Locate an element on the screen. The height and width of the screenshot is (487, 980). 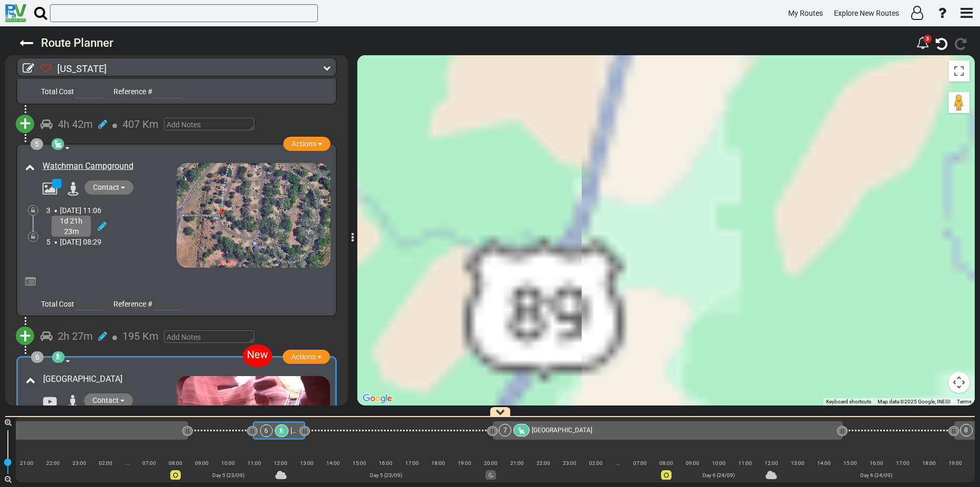
div: 5 is located at coordinates (37, 144).